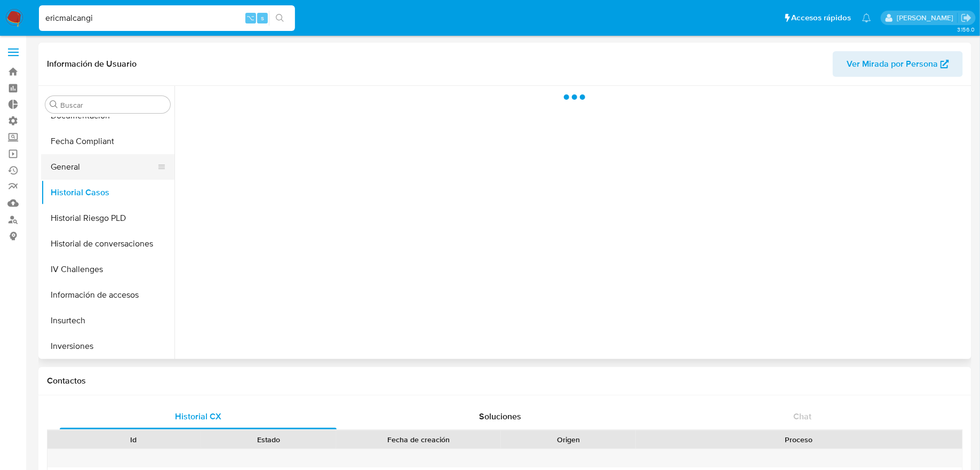 This screenshot has width=980, height=470. What do you see at coordinates (108, 346) in the screenshot?
I see `button: Inversiones` at bounding box center [108, 346].